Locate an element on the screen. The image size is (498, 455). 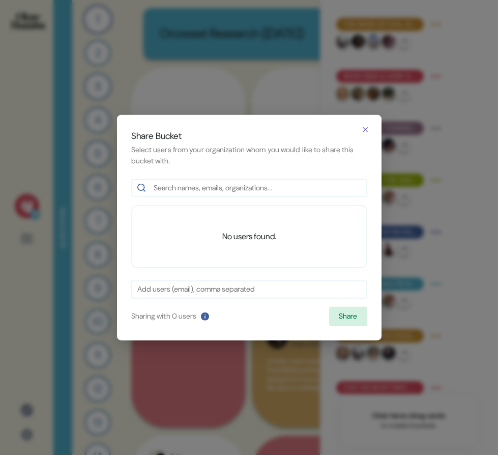
p: Select users from your organization whom you would like to share this bucket with. is located at coordinates (249, 155).